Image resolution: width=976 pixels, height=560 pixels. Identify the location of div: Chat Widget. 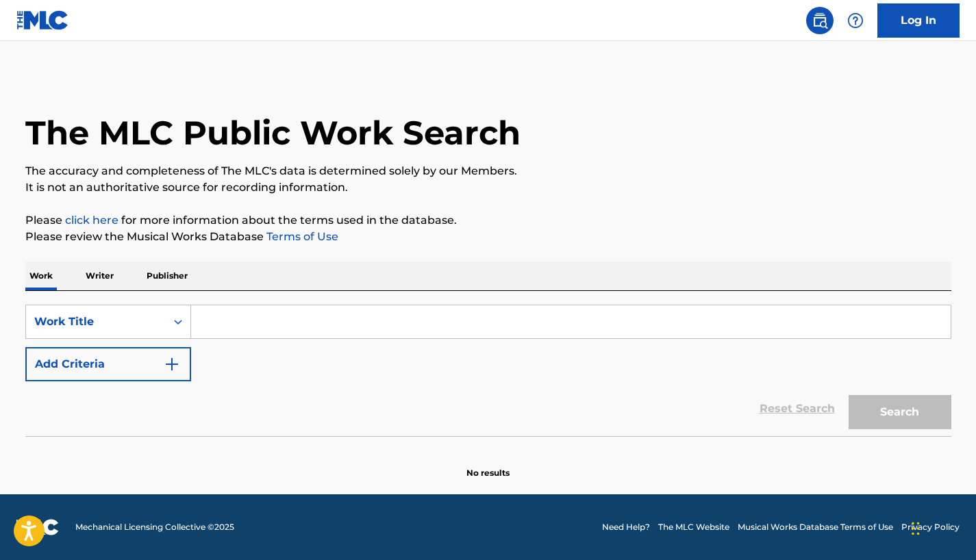
(942, 527).